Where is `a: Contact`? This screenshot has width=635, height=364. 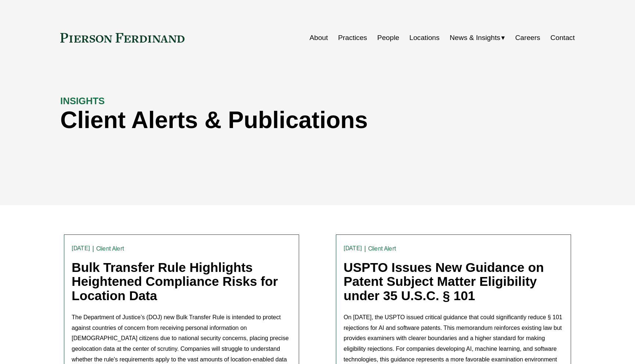
a: Contact is located at coordinates (563, 38).